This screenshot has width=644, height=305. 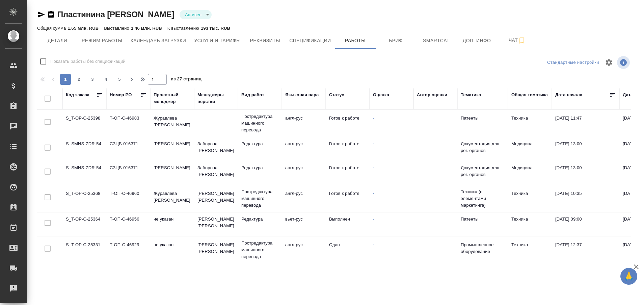 What do you see at coordinates (84, 225) in the screenshot?
I see `td: S_T-OP-C-25364` at bounding box center [84, 225].